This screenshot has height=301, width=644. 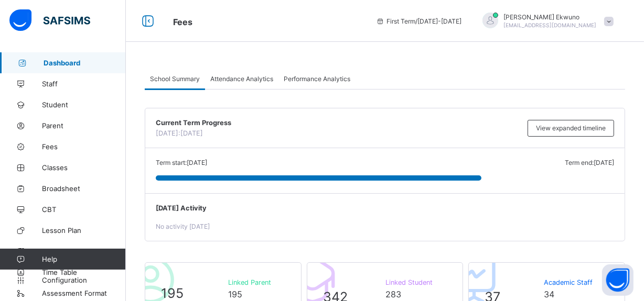 I want to click on span: Staff, so click(x=84, y=83).